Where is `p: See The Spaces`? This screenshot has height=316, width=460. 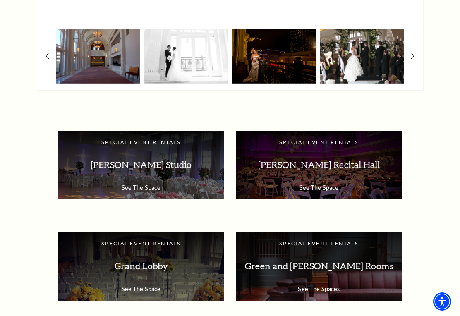 p: See The Spaces is located at coordinates (319, 289).